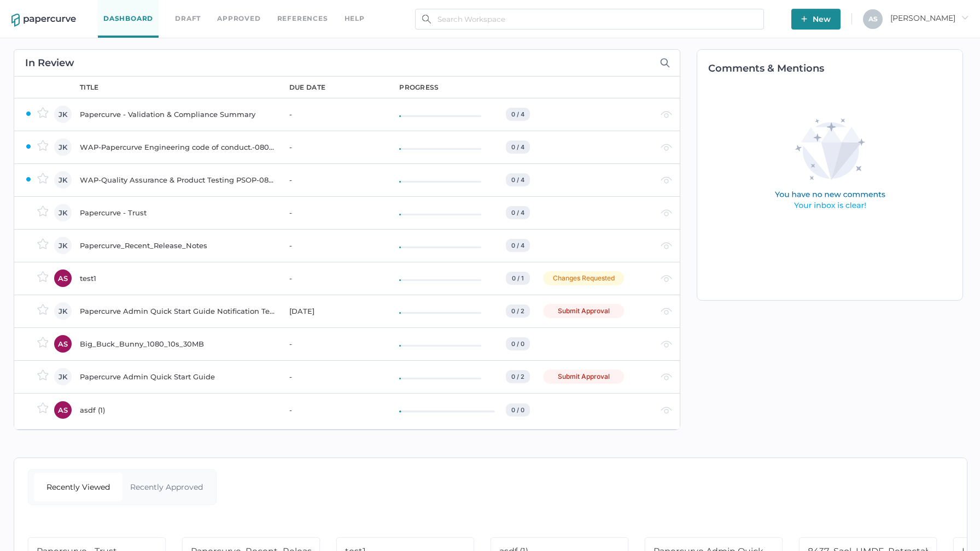 The image size is (980, 551). What do you see at coordinates (665, 63) in the screenshot?
I see `img: search-icon-expand.c6106642.svg` at bounding box center [665, 63].